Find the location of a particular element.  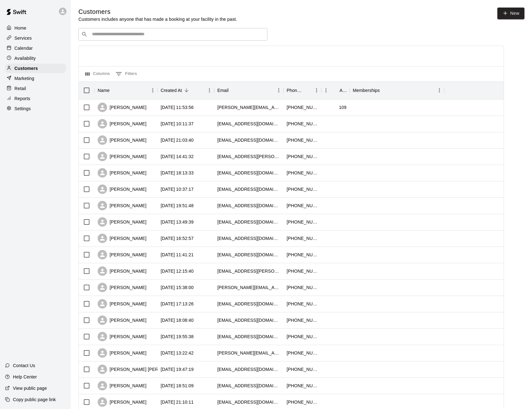

div: skoncaba1216@gmail.com is located at coordinates (249, 239).